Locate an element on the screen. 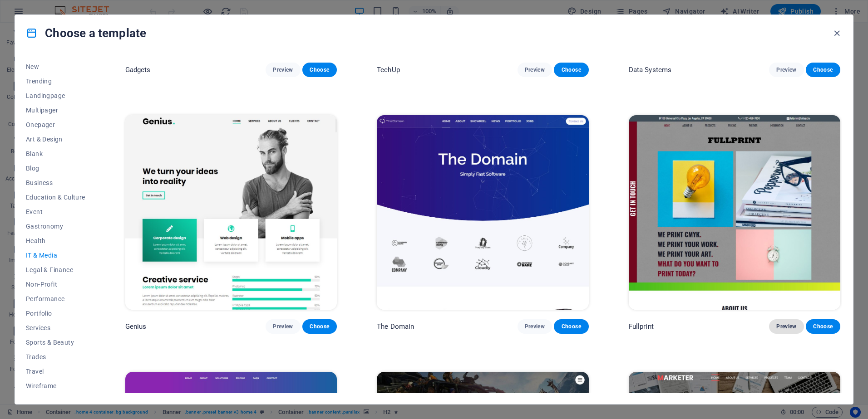  span: Sports & Beauty is located at coordinates (56, 343).